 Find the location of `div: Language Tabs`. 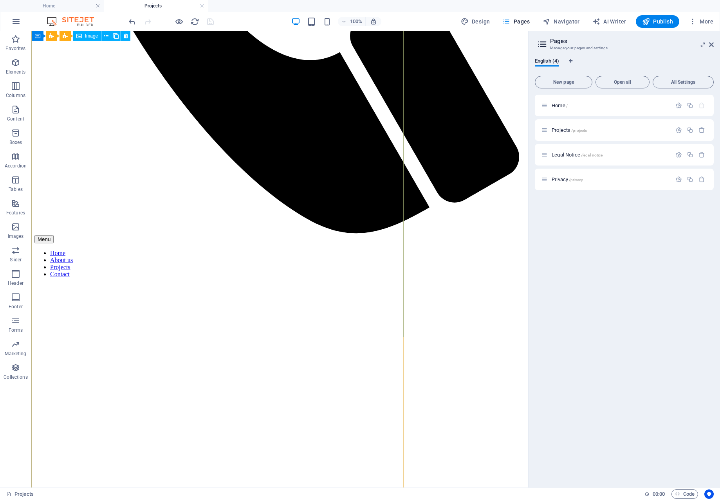

div: Language Tabs is located at coordinates (624, 65).